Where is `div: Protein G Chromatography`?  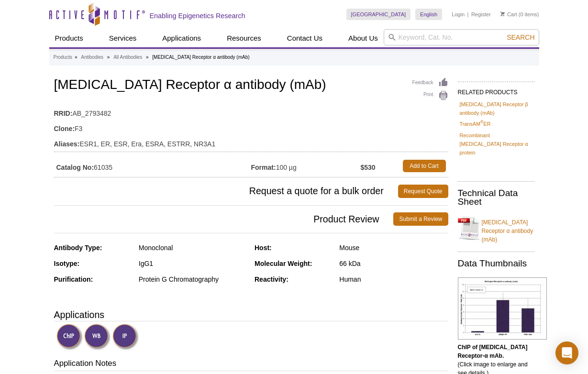 div: Protein G Chromatography is located at coordinates (193, 280).